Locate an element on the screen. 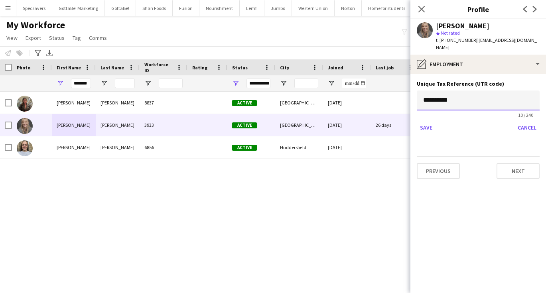  span: Rating is located at coordinates (200, 67).